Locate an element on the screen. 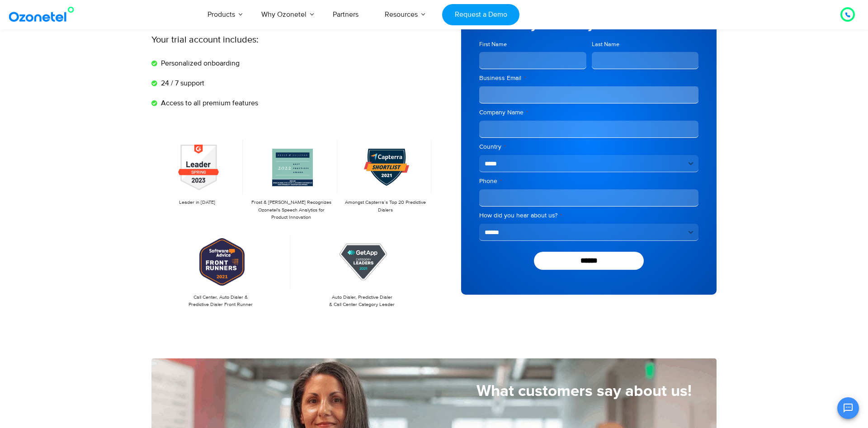 Image resolution: width=868 pixels, height=428 pixels. button: Open chat is located at coordinates (848, 408).